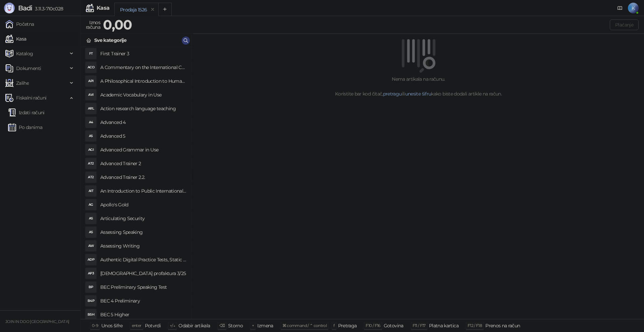 This screenshot has width=644, height=332. What do you see at coordinates (137, 325) in the screenshot?
I see `span: enter` at bounding box center [137, 325].